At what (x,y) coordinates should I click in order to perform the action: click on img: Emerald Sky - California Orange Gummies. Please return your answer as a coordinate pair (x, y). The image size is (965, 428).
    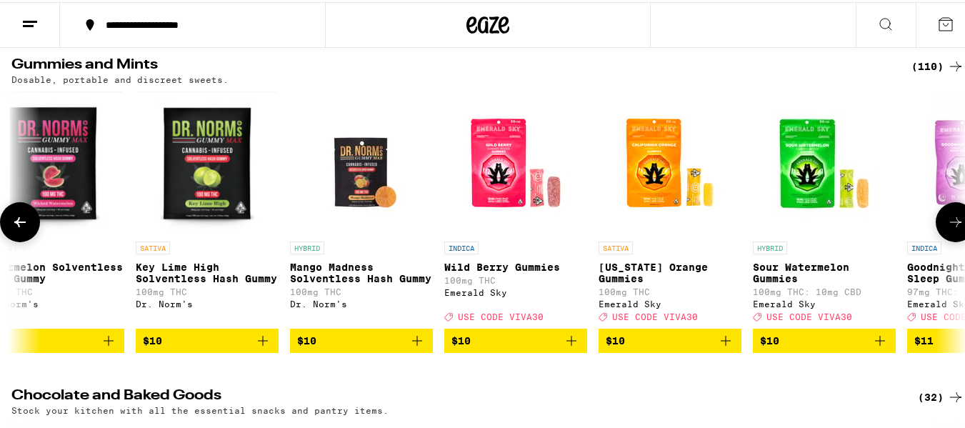
    Looking at the image, I should click on (670, 161).